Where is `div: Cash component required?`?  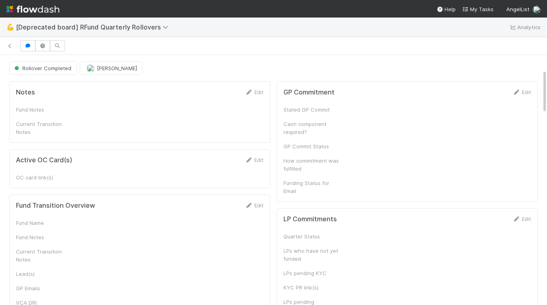 div: Cash component required? is located at coordinates (313, 128).